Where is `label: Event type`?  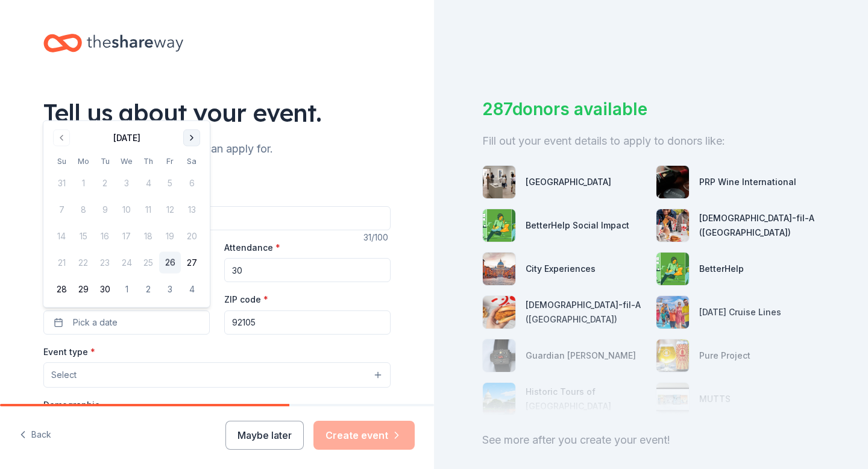
label: Event type is located at coordinates (69, 352).